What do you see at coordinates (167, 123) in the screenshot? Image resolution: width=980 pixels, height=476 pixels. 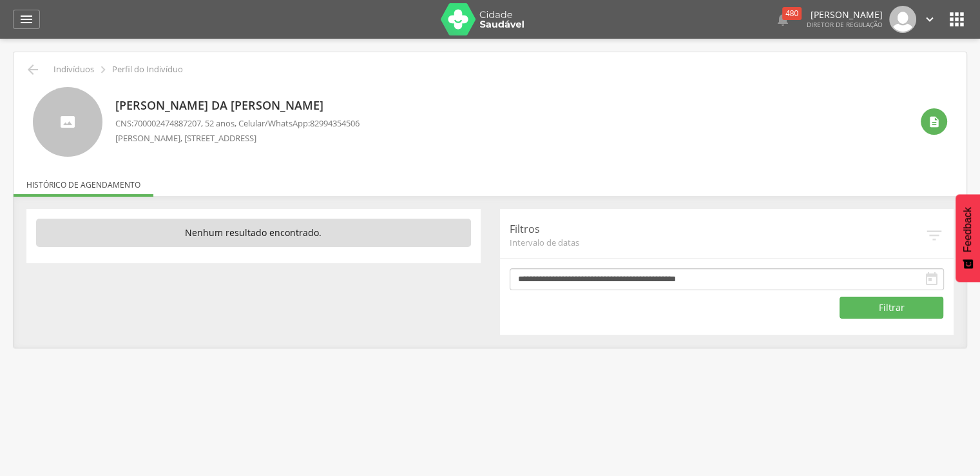 I see `span: 700002474887207` at bounding box center [167, 123].